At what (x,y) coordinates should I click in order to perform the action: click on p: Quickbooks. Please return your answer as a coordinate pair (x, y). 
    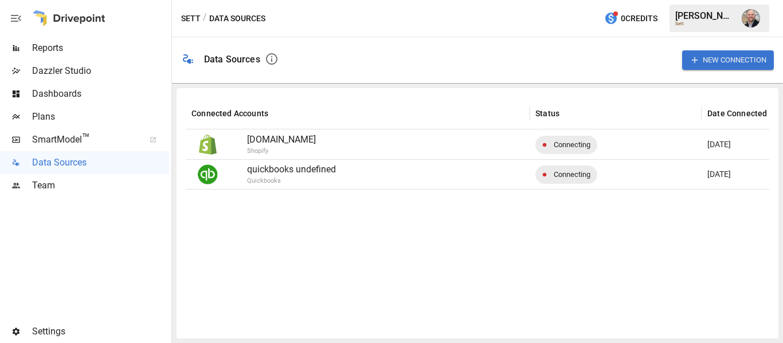
    Looking at the image, I should click on (416, 181).